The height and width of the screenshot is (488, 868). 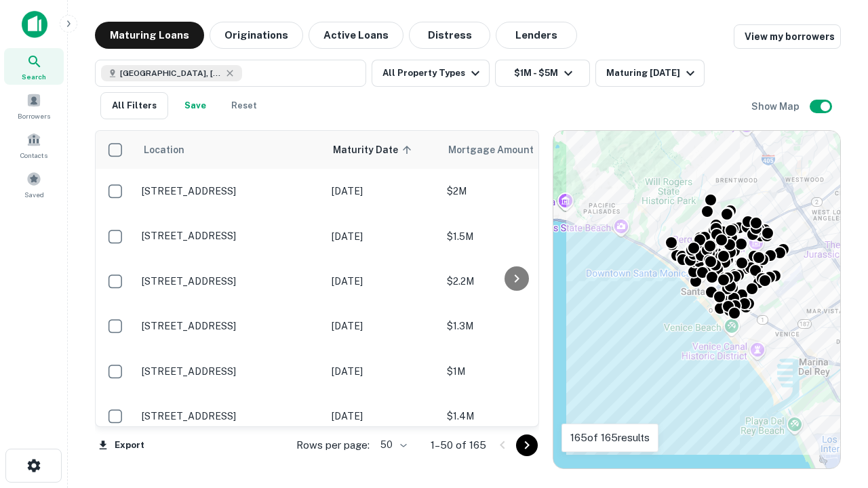 I want to click on span: Location, so click(x=163, y=150).